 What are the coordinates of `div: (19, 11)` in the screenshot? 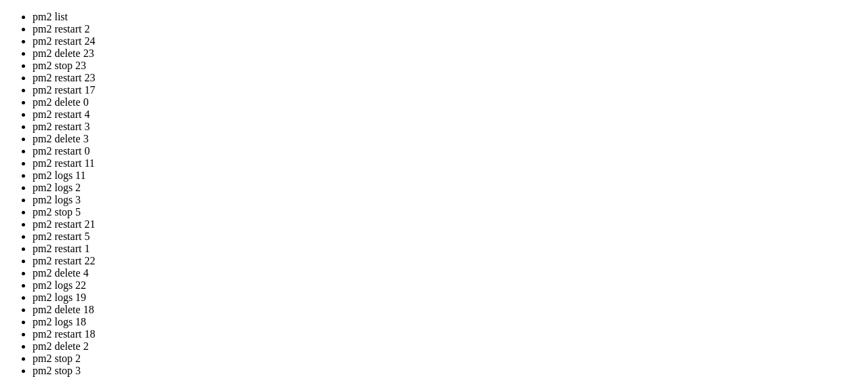 It's located at (146, 169).